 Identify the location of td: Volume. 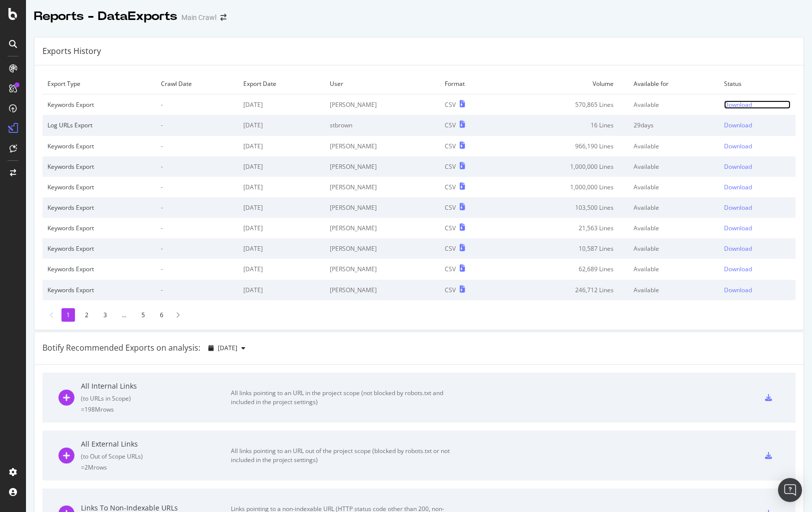
(565, 84).